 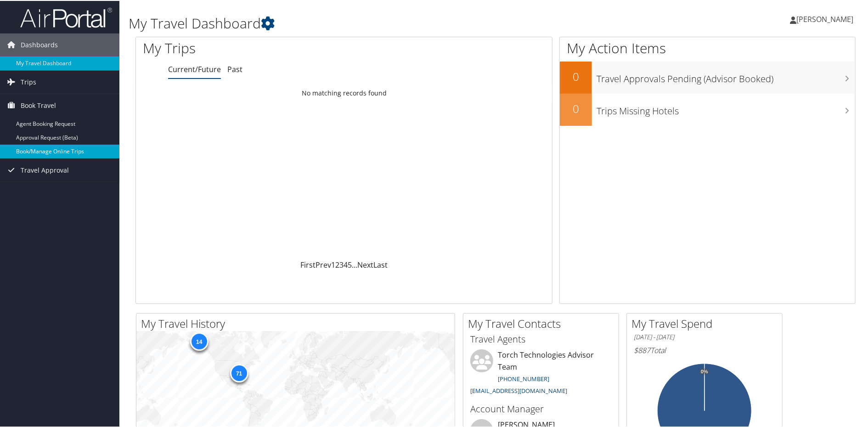 I want to click on h3: Travel Approvals Pending (Advisor Booked), so click(x=726, y=76).